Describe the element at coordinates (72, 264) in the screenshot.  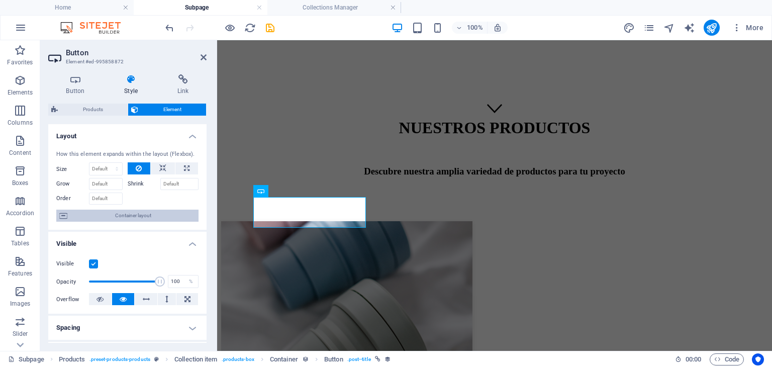
I see `label: Visible` at that location.